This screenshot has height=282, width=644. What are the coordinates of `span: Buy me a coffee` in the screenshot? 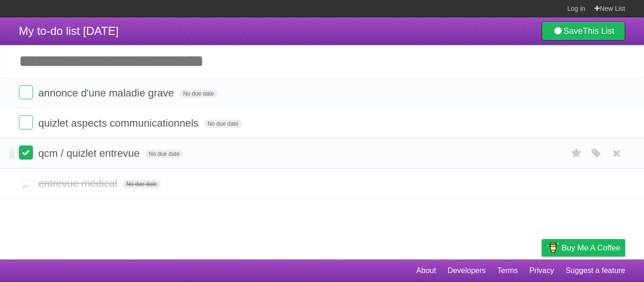 It's located at (591, 247).